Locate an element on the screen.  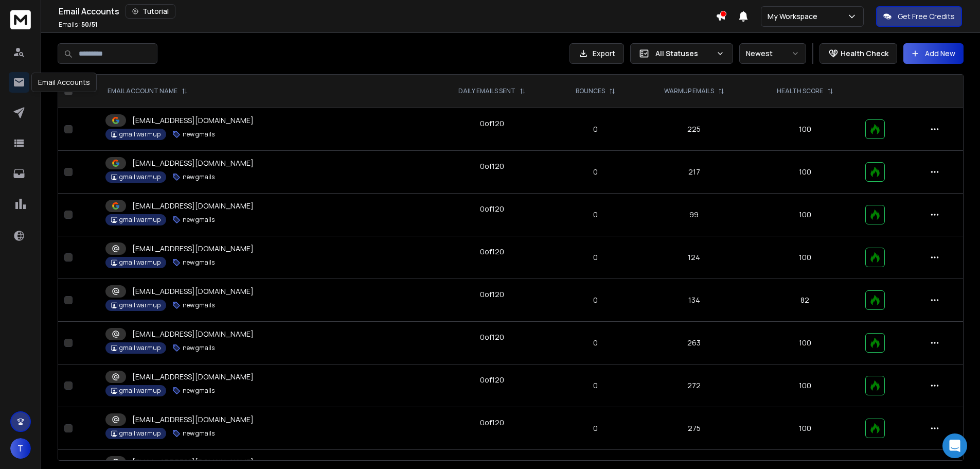
p: Emails : is located at coordinates (78, 25).